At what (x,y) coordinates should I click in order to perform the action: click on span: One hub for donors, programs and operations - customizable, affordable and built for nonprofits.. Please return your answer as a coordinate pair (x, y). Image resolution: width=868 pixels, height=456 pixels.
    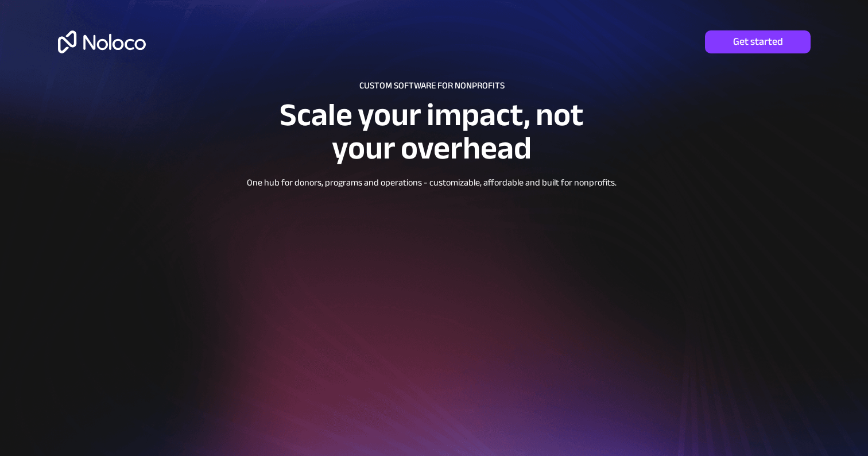
    Looking at the image, I should click on (432, 183).